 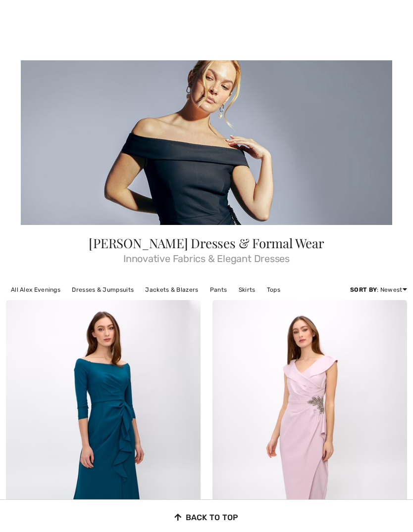 What do you see at coordinates (378, 290) in the screenshot?
I see `div: : Newest` at bounding box center [378, 290].